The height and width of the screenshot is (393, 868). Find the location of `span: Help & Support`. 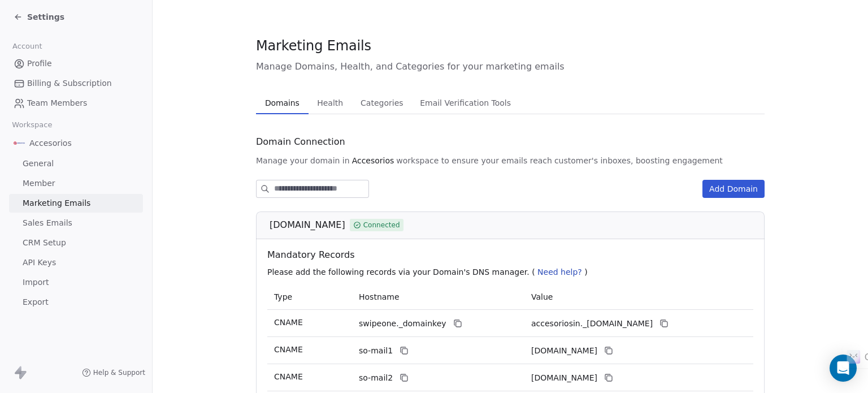

span: Help & Support is located at coordinates (119, 372).